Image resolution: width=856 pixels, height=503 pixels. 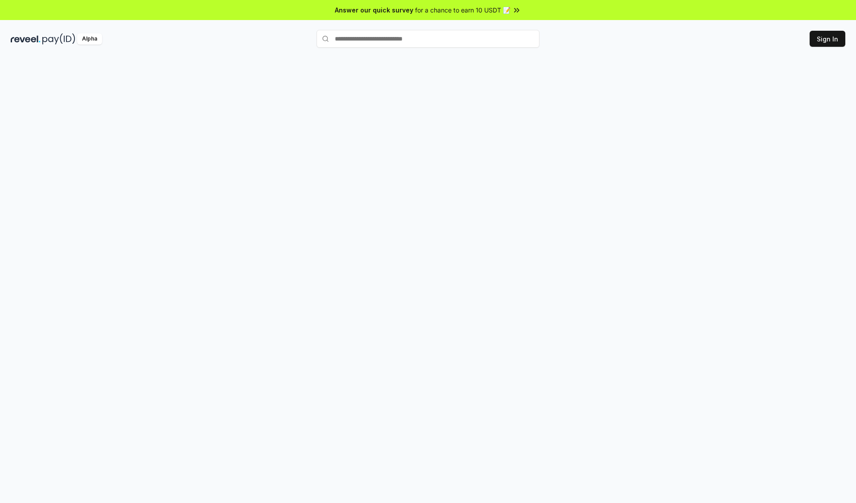 I want to click on img: reveel_dark, so click(x=25, y=39).